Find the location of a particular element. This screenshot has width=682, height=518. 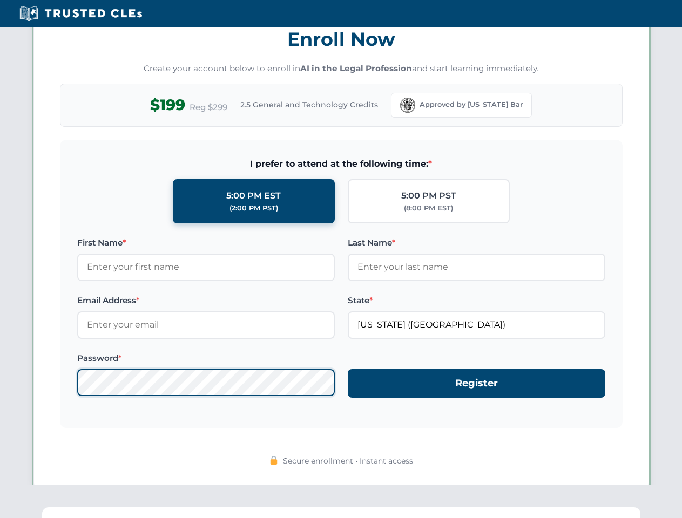

div: 5:00 PM EST is located at coordinates (253, 196).